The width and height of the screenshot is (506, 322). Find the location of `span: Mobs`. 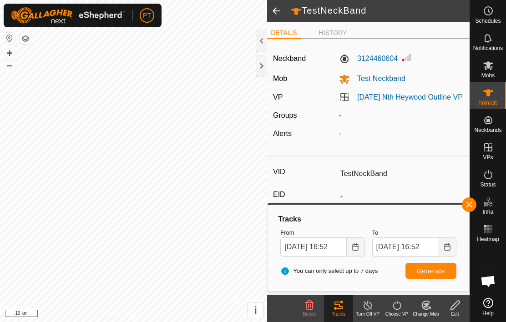

span: Mobs is located at coordinates (488, 76).